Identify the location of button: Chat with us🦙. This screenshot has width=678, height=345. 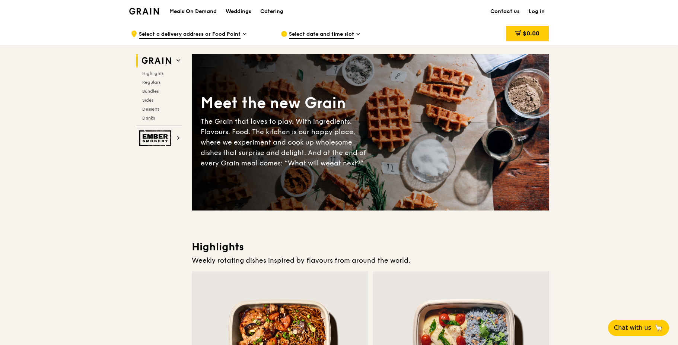
(639, 328).